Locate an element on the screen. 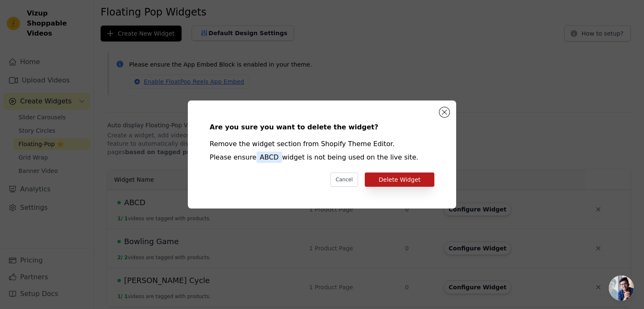  button: Delete Widget is located at coordinates (400, 180).